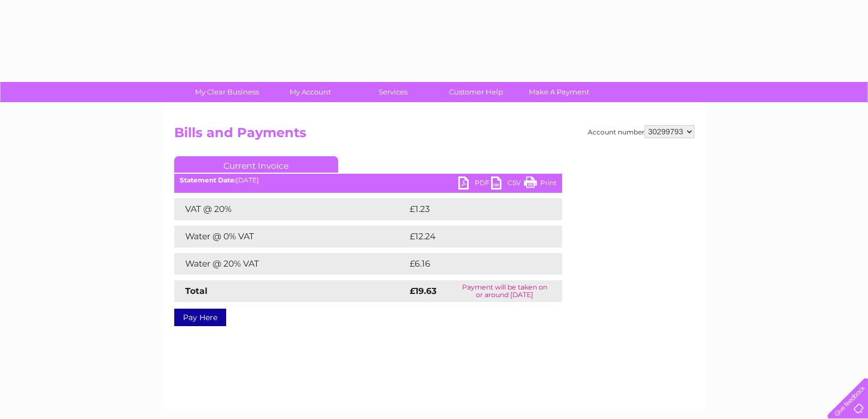 This screenshot has width=868, height=419. What do you see at coordinates (475, 184) in the screenshot?
I see `a: PDF` at bounding box center [475, 184].